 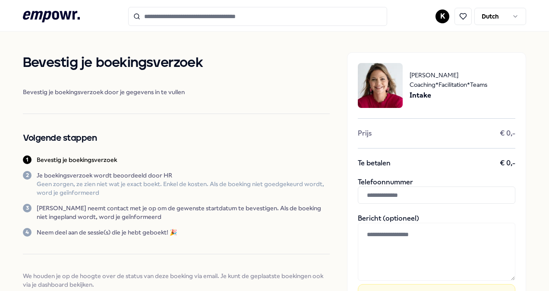 What do you see at coordinates (27, 232) in the screenshot?
I see `div: 4` at bounding box center [27, 232].